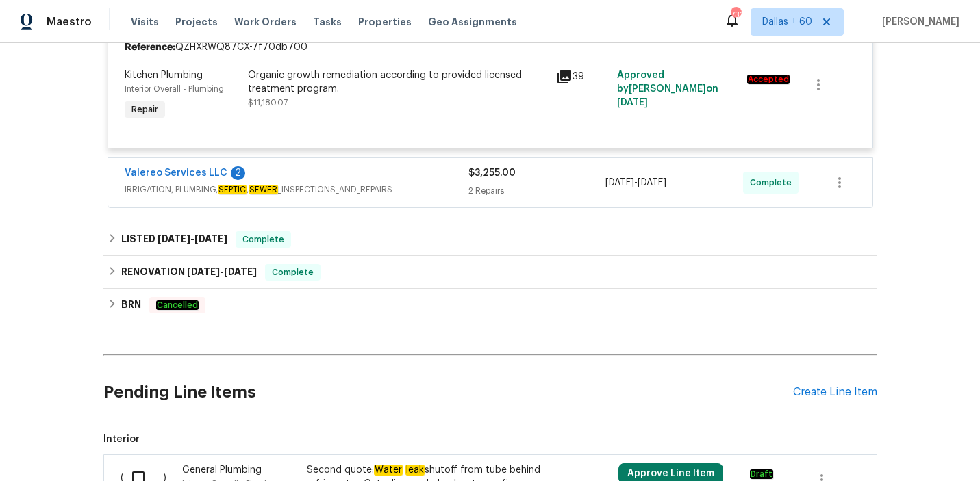 The height and width of the screenshot is (481, 980). What do you see at coordinates (69, 22) in the screenshot?
I see `span: Maestro` at bounding box center [69, 22].